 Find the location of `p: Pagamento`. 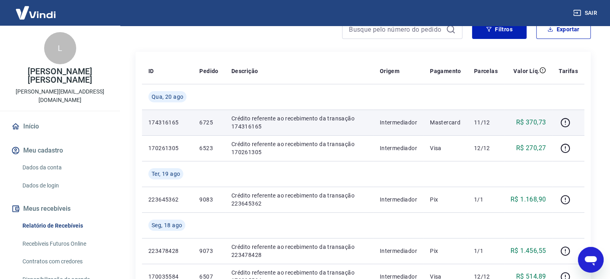

p: Pagamento is located at coordinates (446, 71).